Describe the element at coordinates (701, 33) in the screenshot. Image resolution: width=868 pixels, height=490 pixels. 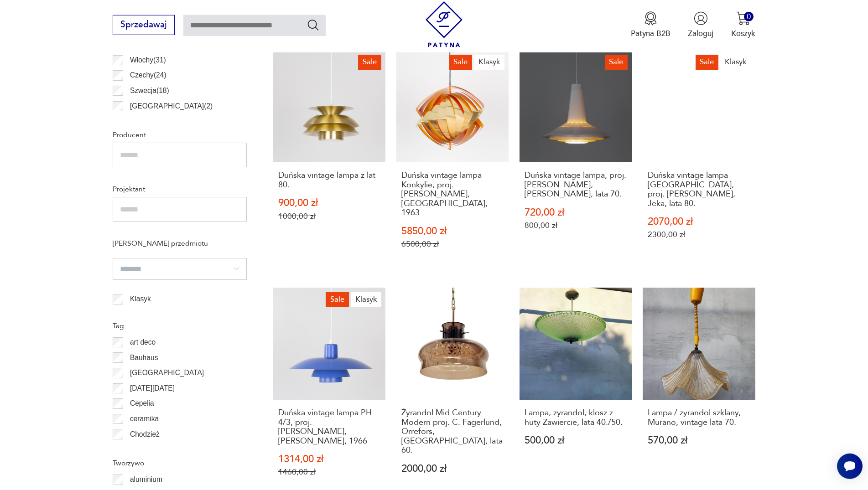
I see `p: Zaloguj` at that location.